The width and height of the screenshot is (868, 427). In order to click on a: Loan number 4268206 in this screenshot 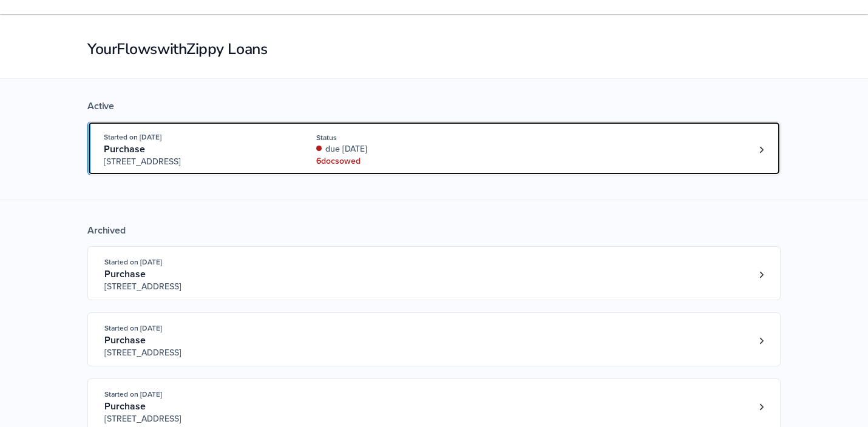, I will do `click(761, 150)`.